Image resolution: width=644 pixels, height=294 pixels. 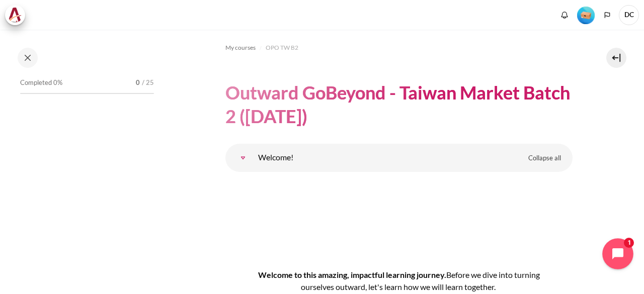 What do you see at coordinates (585, 14) in the screenshot?
I see `div: Level #1` at bounding box center [585, 14].